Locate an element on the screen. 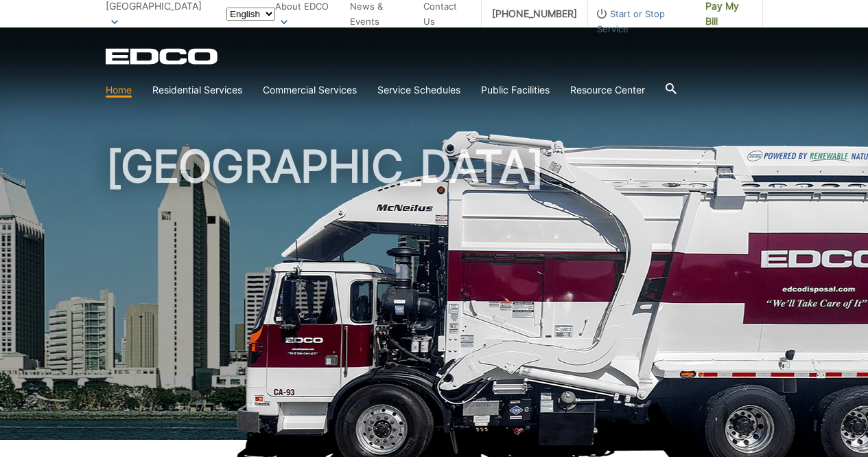  a: Commercial Services is located at coordinates (309, 90).